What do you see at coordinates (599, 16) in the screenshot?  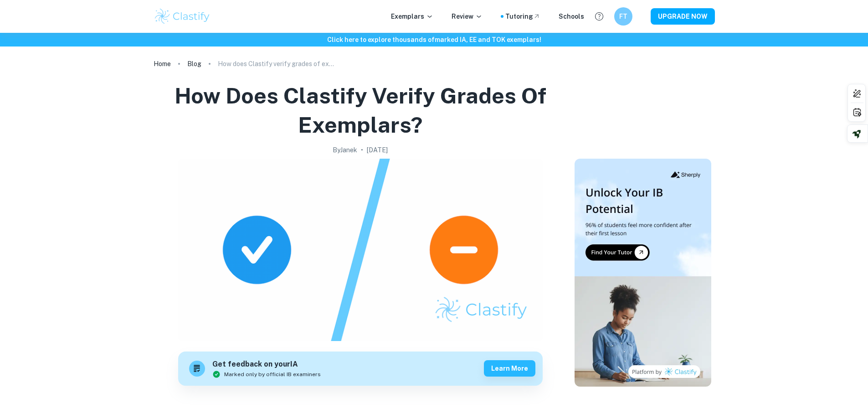 I see `button: Help and Feedback` at bounding box center [599, 16].